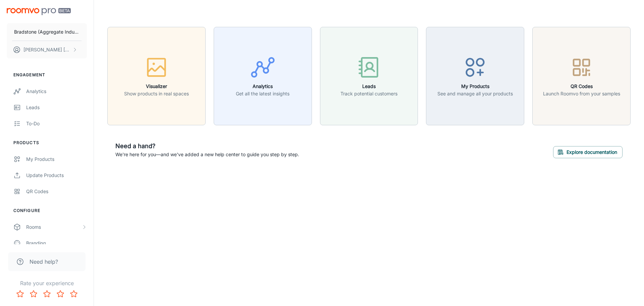  What do you see at coordinates (208, 154) in the screenshot?
I see `p: We're here for you—and we've added a new help center to guide you step by step.` at bounding box center [208, 154].